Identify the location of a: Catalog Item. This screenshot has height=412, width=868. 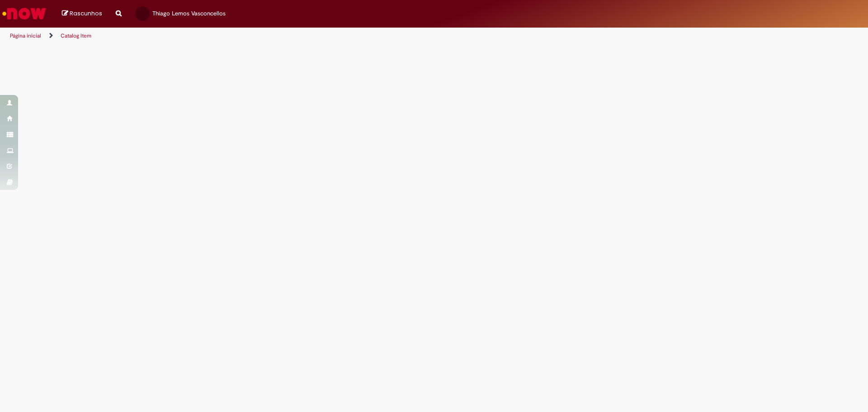
(76, 36).